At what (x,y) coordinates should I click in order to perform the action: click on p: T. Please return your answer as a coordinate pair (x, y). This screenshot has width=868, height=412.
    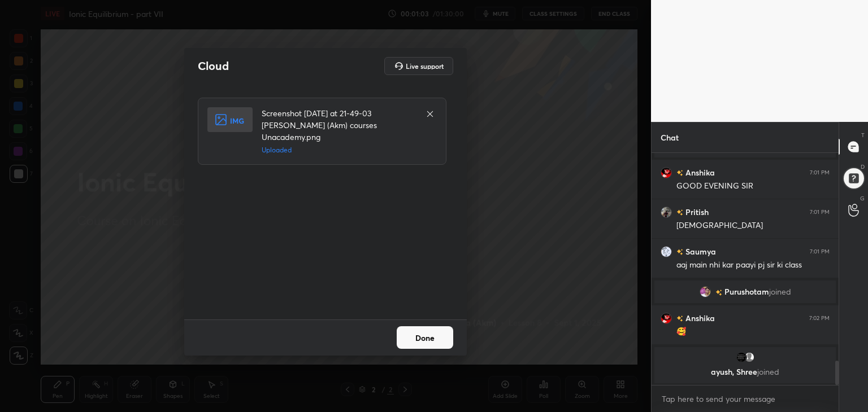
    Looking at the image, I should click on (863, 135).